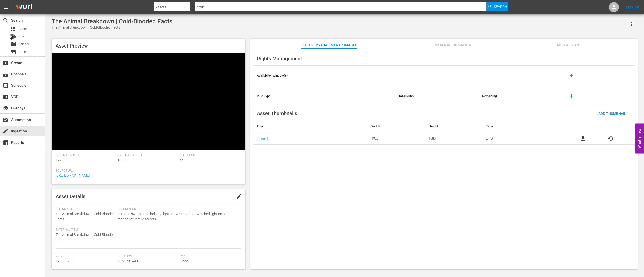  Describe the element at coordinates (6, 131) in the screenshot. I see `span: Ingestion` at that location.